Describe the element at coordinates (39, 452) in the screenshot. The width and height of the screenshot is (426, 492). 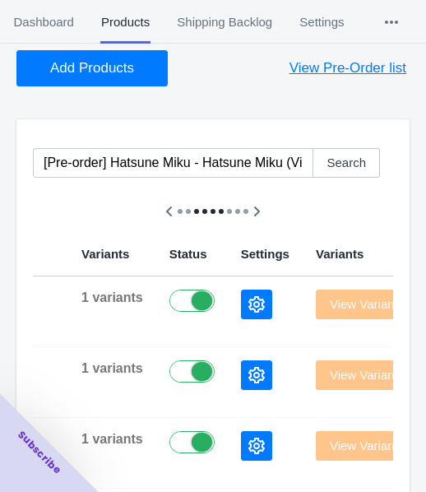
I see `span: Subscribe` at that location.